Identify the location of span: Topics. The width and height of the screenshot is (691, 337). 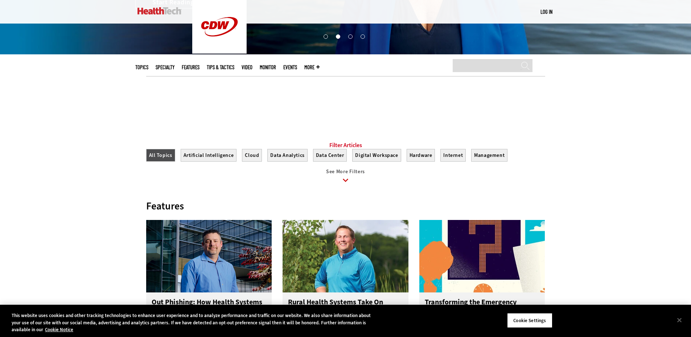
(142, 67).